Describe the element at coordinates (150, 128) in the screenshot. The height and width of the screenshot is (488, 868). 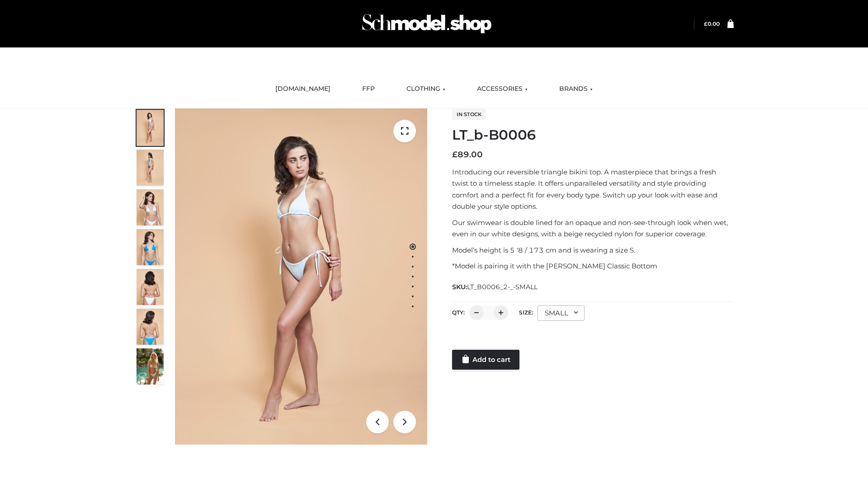
I see `img: ArielClassicBikiniTop_CloudNine_AzureSky_OW114ECO_1-scaled.jpg` at that location.